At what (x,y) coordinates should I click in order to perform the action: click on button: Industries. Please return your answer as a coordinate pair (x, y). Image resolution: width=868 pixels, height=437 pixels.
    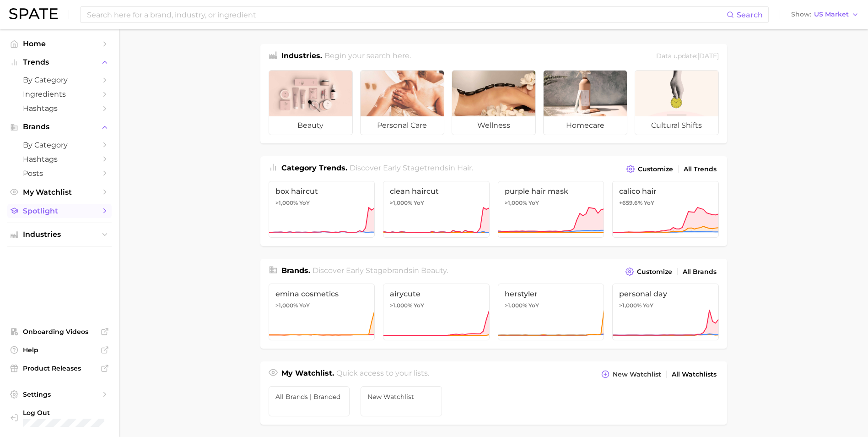
    Looking at the image, I should click on (59, 234).